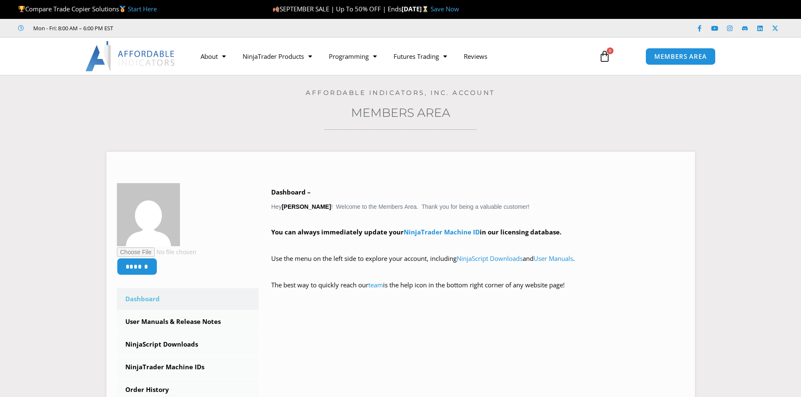 This screenshot has width=801, height=397. What do you see at coordinates (188, 368) in the screenshot?
I see `a: NinjaTrader Machine IDs` at bounding box center [188, 368].